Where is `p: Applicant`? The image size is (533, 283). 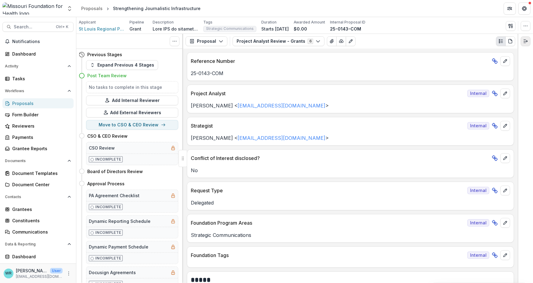
p: Applicant is located at coordinates (87, 22).